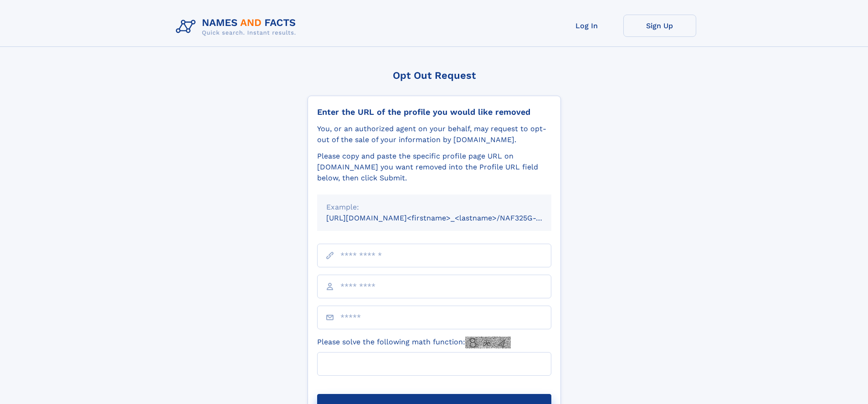 This screenshot has height=404, width=868. Describe the element at coordinates (587, 25) in the screenshot. I see `a: Log In` at that location.